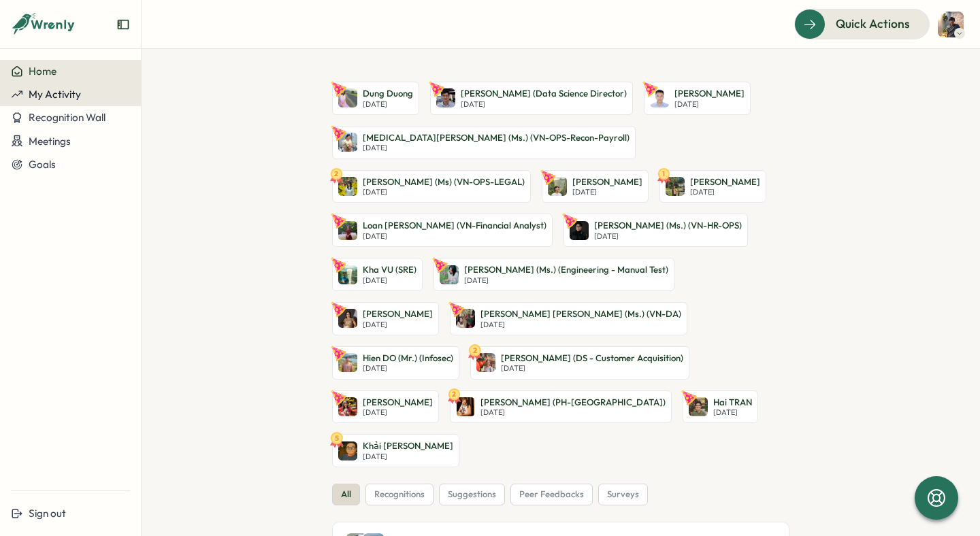  What do you see at coordinates (348, 275) in the screenshot?
I see `img: Kha VU (SRE)` at bounding box center [348, 275].